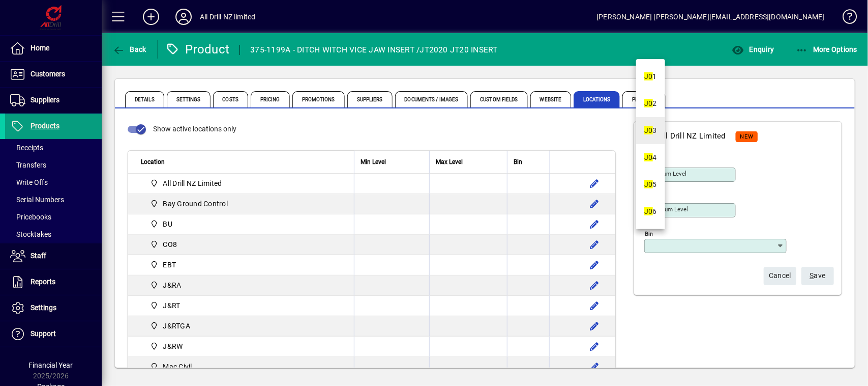 Image resolution: width=868 pixels, height=386 pixels. Describe the element at coordinates (53, 217) in the screenshot. I see `a: Pricebooks` at that location.